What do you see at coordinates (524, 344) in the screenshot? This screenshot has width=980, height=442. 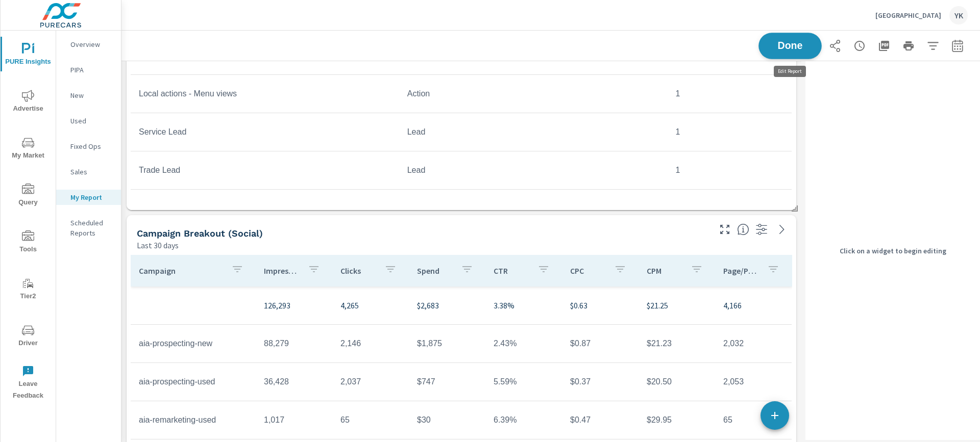 I see `td: 2.43%` at bounding box center [524, 344].